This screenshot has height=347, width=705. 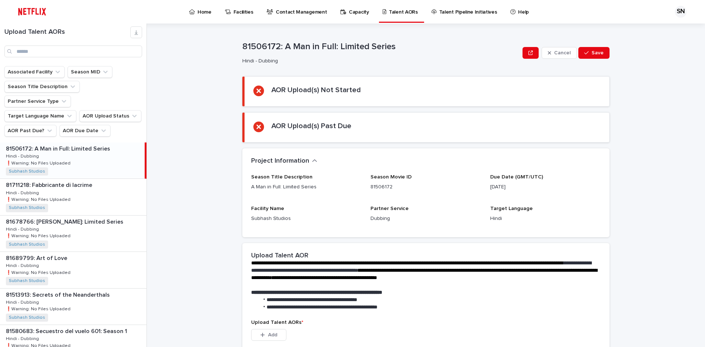 I want to click on h2: Upload Talent AOR, so click(x=280, y=256).